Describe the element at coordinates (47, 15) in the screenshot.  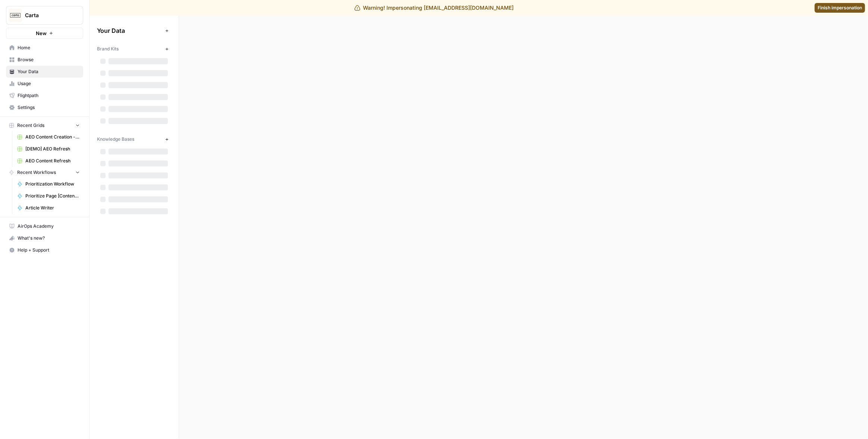
I see `span: Carta` at that location.